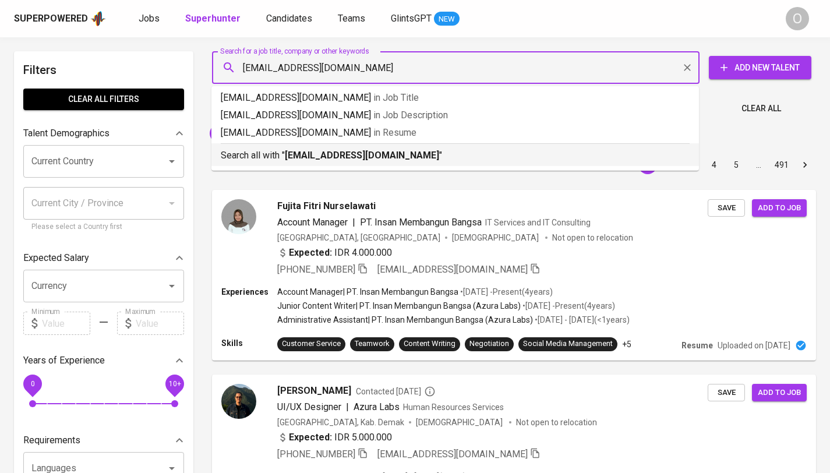 The height and width of the screenshot is (473, 830). What do you see at coordinates (697, 345) in the screenshot?
I see `p: Resume` at bounding box center [697, 345].